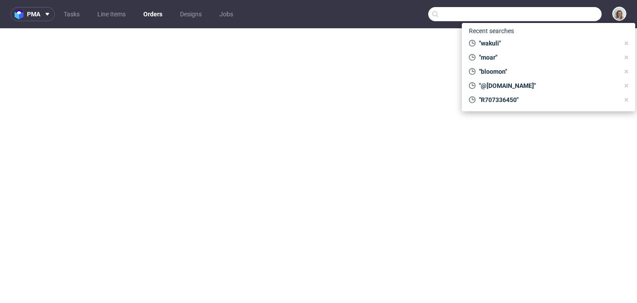 The image size is (637, 303). Describe the element at coordinates (34, 14) in the screenshot. I see `span: pma` at that location.